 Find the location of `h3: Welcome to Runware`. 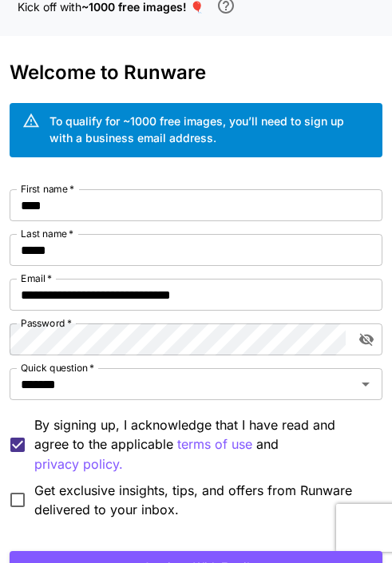

h3: Welcome to Runware is located at coordinates (196, 72).